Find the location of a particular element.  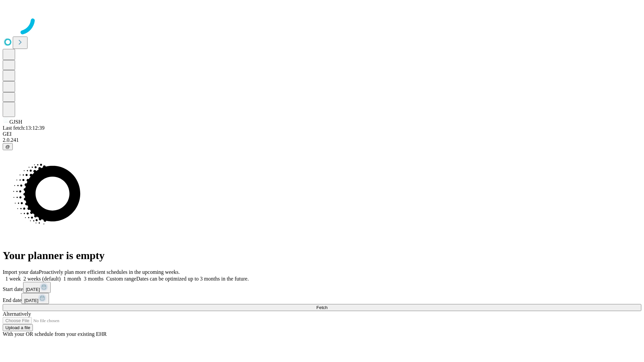

span: Fetch is located at coordinates (321, 307).